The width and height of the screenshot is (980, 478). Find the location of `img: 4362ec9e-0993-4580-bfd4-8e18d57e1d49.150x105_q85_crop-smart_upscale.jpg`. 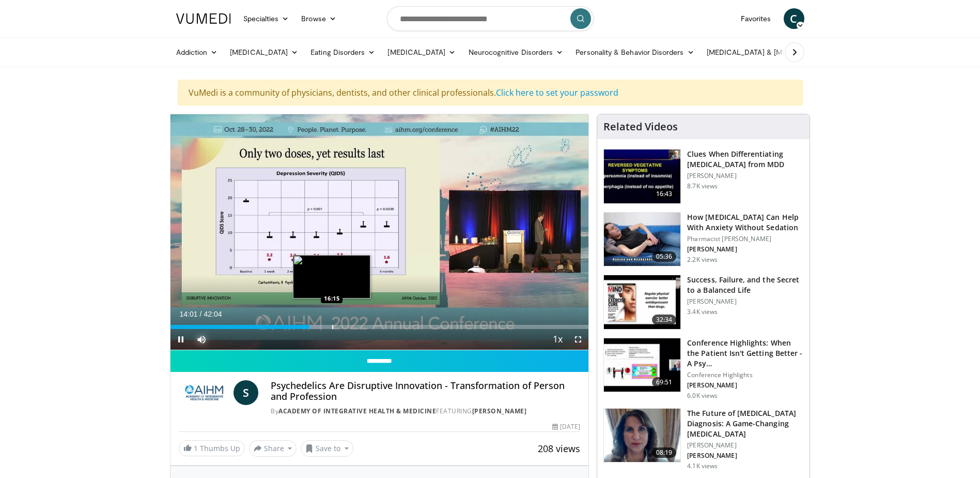

img: 4362ec9e-0993-4580-bfd4-8e18d57e1d49.150x105_q85_crop-smart_upscale.jpg is located at coordinates (642, 365).